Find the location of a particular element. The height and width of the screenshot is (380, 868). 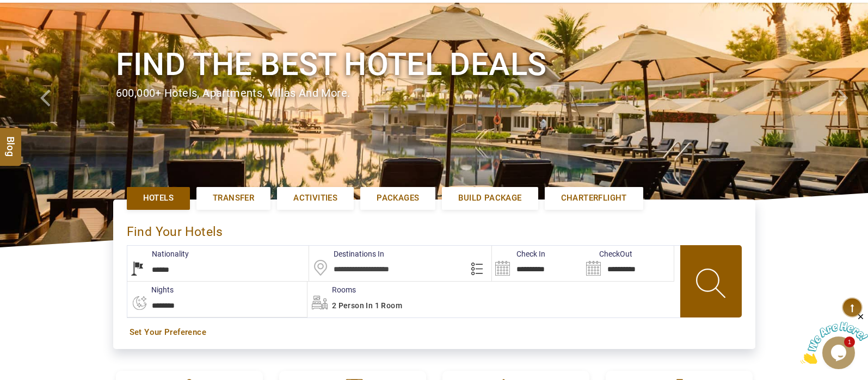

a: Hotels is located at coordinates (158, 198).